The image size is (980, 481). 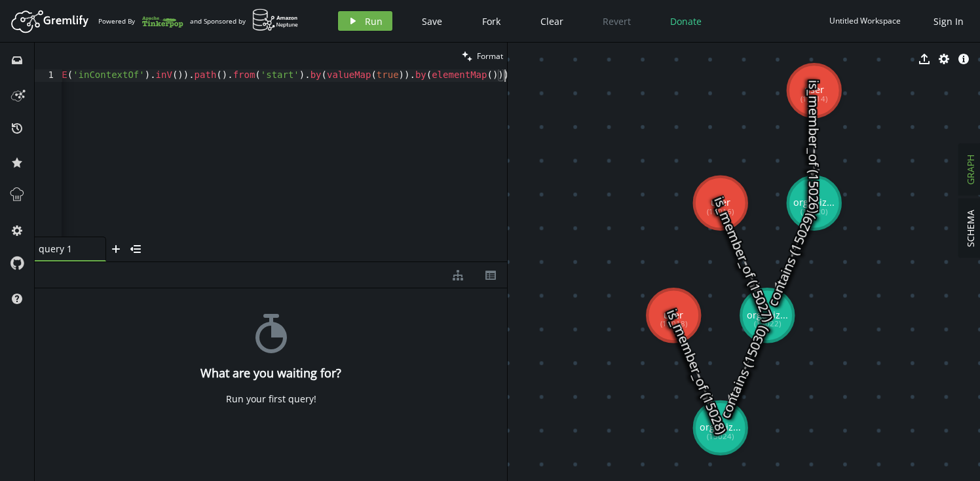 What do you see at coordinates (271, 372) in the screenshot?
I see `h4: What are you waiting for?` at bounding box center [271, 372].